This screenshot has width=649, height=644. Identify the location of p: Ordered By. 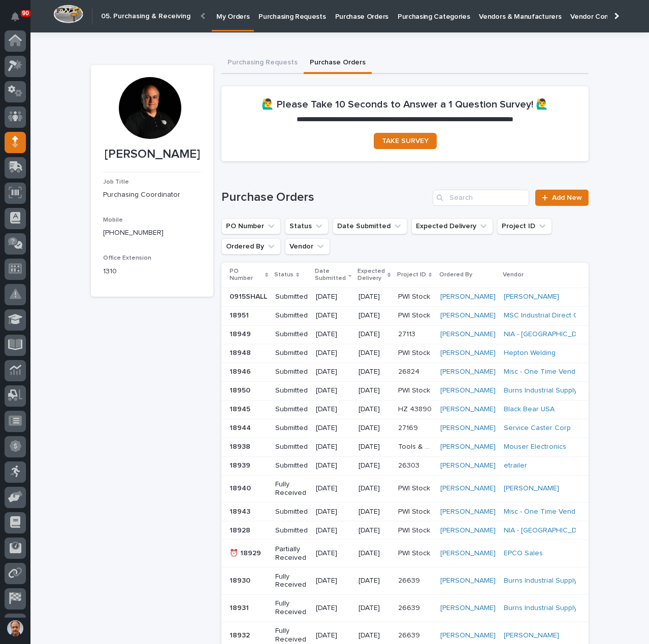
(455, 275).